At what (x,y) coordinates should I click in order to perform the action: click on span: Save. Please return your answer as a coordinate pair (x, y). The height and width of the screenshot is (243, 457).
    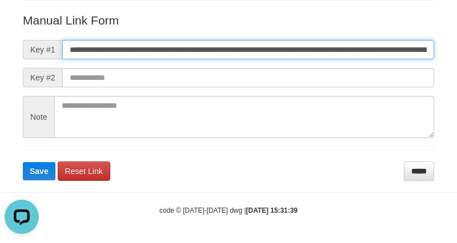
    Looking at the image, I should click on (39, 171).